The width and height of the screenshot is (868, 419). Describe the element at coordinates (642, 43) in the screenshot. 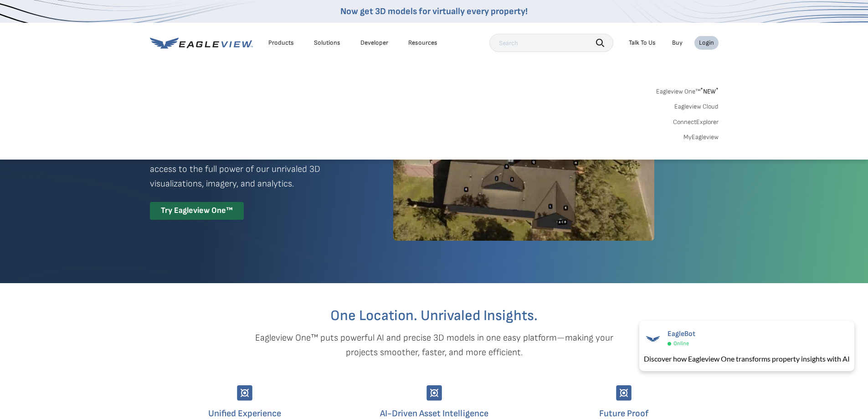

I see `div: Talk To Us` at that location.